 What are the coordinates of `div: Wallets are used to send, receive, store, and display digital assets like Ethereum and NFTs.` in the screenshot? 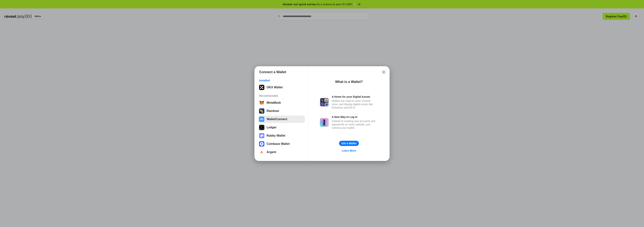 It's located at (355, 104).